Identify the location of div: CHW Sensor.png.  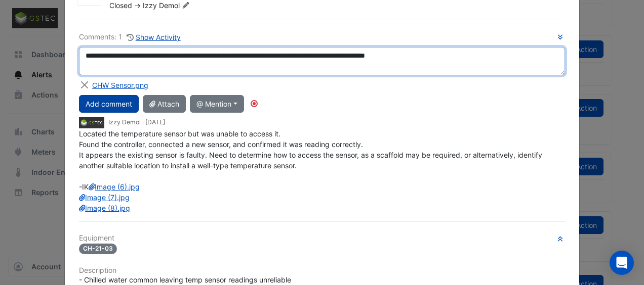
(120, 85).